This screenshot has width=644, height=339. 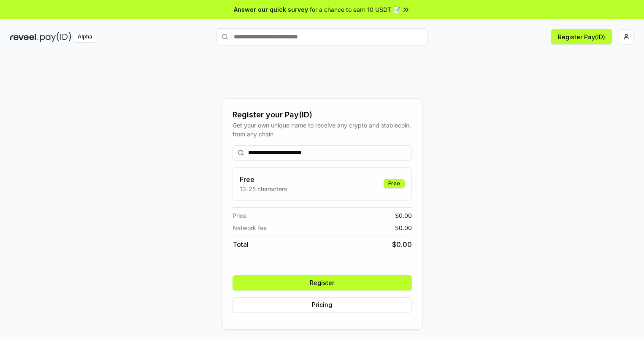 I want to click on span: Network fee, so click(x=249, y=227).